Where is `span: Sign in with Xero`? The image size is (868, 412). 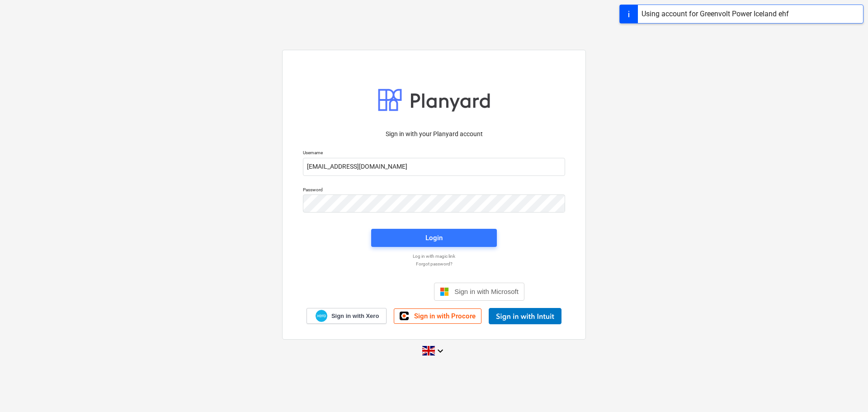 span: Sign in with Xero is located at coordinates (355, 316).